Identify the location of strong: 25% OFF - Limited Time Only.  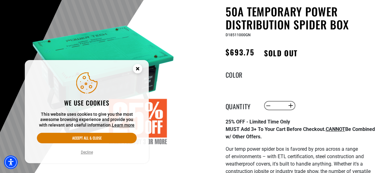
(258, 122).